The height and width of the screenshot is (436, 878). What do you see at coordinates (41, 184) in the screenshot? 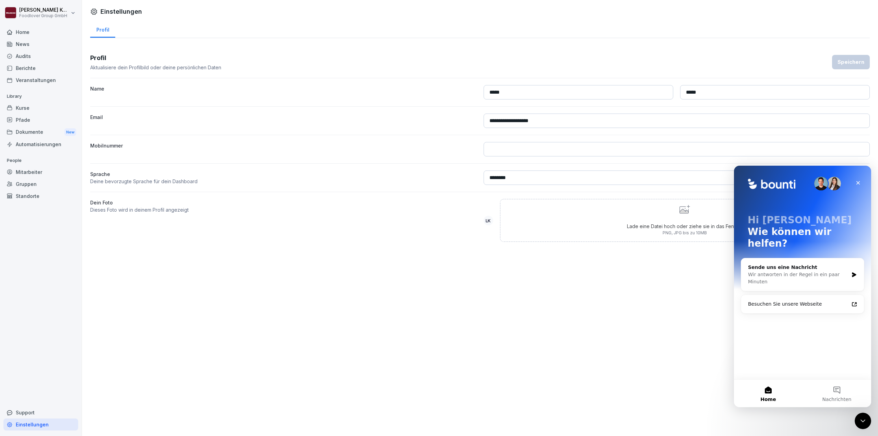
I see `div: Gruppen` at bounding box center [41, 184].